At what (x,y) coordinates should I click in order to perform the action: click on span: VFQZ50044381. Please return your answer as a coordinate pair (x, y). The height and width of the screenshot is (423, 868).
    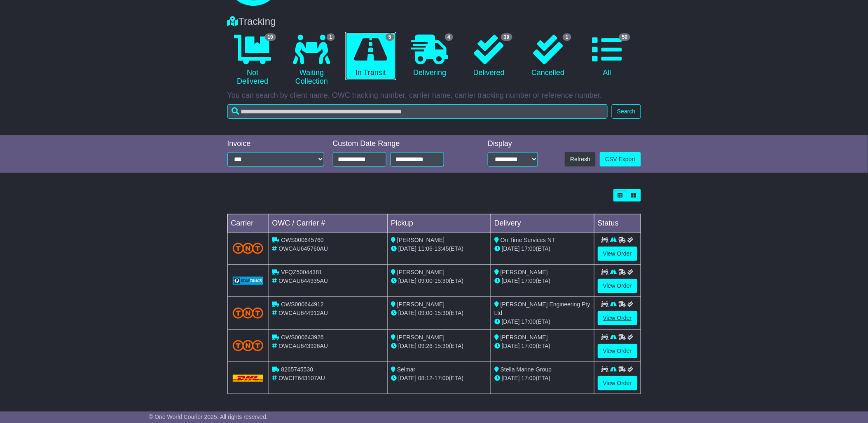
    Looking at the image, I should click on (302, 272).